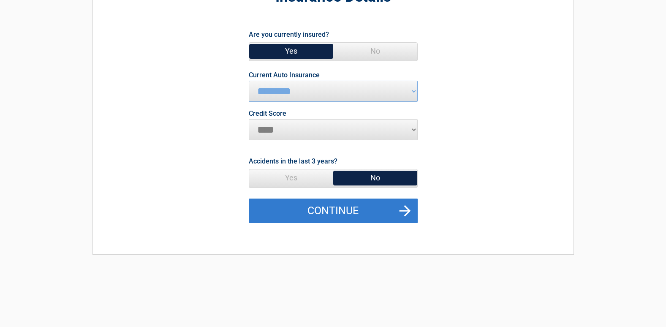 The height and width of the screenshot is (327, 666). Describe the element at coordinates (289, 34) in the screenshot. I see `label: Are you currently insured?` at that location.